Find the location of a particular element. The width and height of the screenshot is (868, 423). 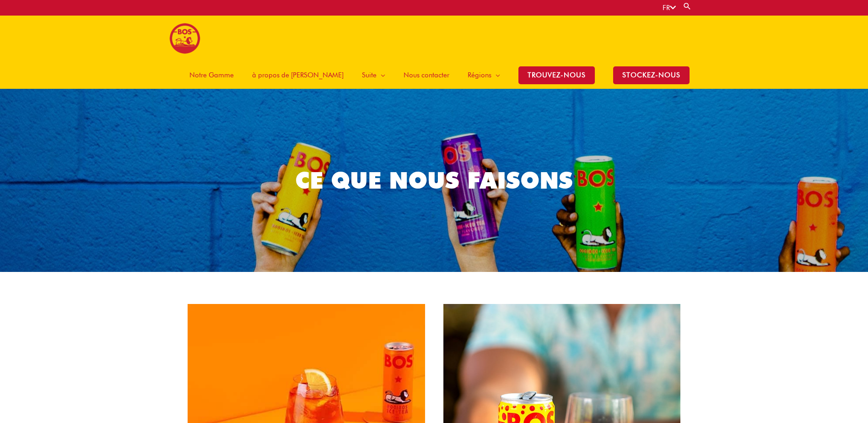

img: BOS logo finals-200px is located at coordinates (185, 39).